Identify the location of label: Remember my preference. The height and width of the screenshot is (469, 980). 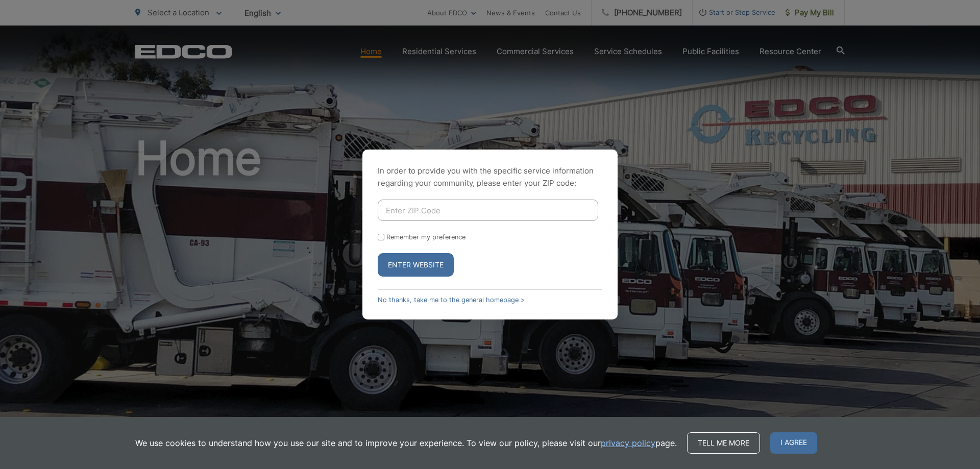
(425, 237).